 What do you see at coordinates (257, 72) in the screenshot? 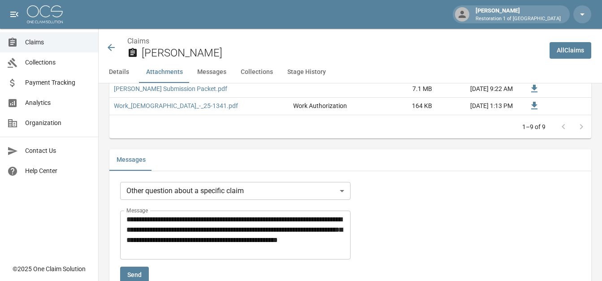
I see `button: Collections` at bounding box center [257, 72].